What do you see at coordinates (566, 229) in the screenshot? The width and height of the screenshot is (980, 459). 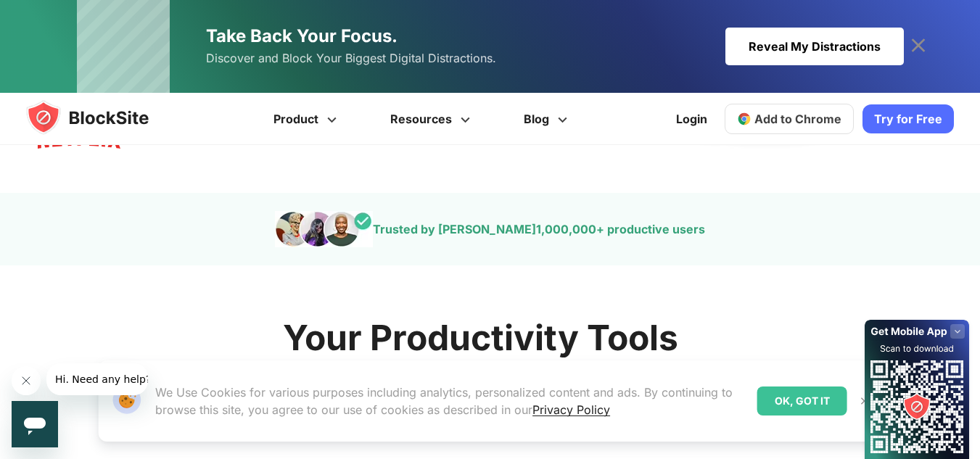 I see `span: 1,000,000` at bounding box center [566, 229].